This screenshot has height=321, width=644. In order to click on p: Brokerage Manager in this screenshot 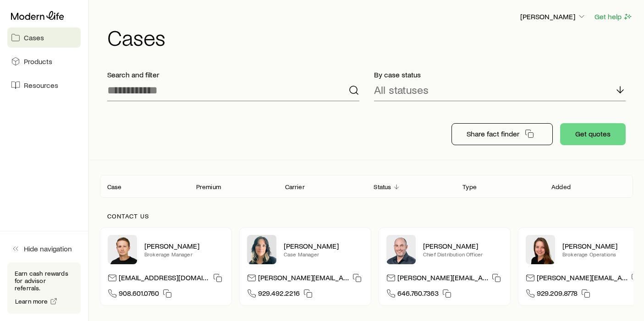, I will do `click(184, 254)`.